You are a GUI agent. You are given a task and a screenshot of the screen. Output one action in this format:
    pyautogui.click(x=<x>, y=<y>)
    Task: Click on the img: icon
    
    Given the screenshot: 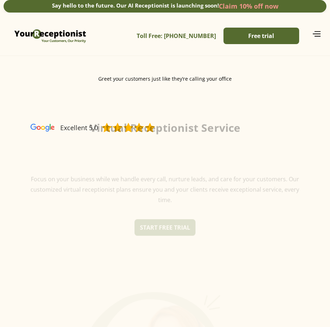 What is the action you would take?
    pyautogui.click(x=316, y=34)
    